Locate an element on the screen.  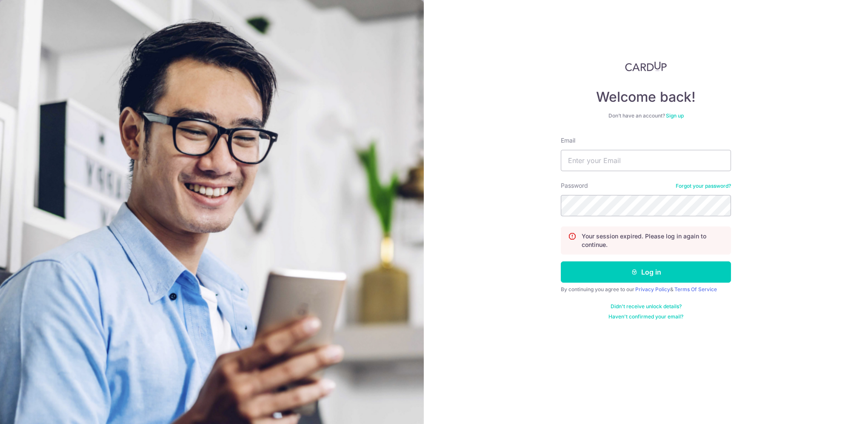
label: Email is located at coordinates (568, 140).